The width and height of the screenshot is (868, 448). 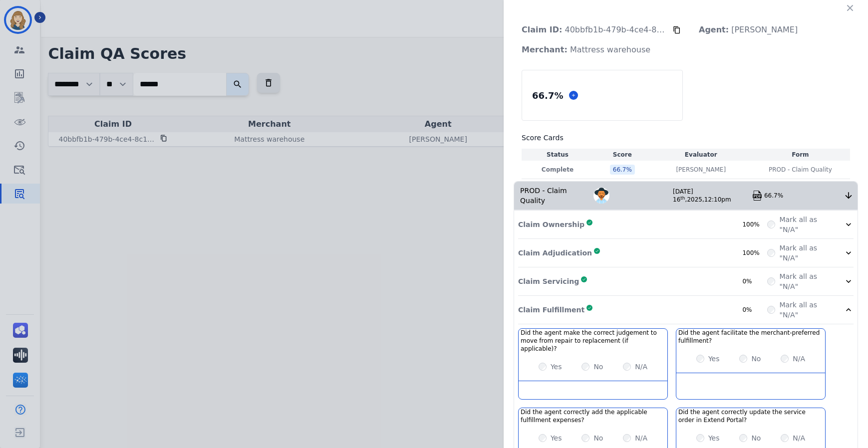 I want to click on sup: th, so click(x=683, y=198).